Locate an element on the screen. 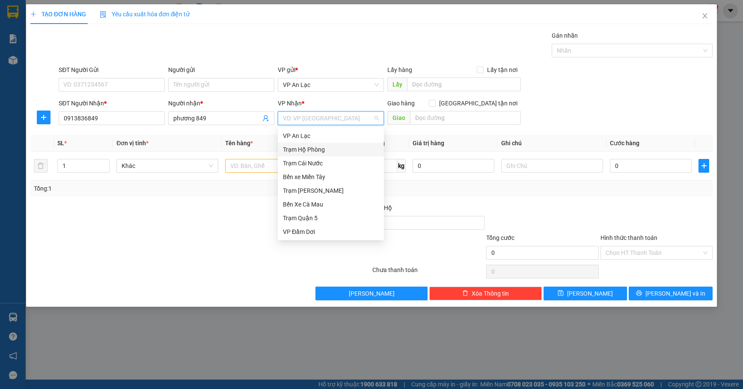  span: Lấy tận nơi is located at coordinates (502, 70).